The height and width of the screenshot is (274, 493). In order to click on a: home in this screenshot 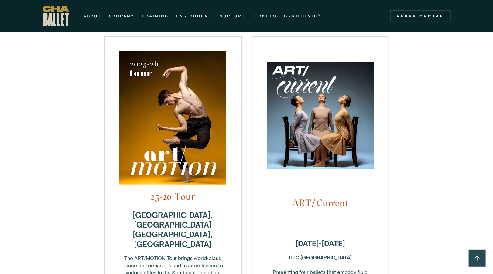, I will do `click(56, 16)`.